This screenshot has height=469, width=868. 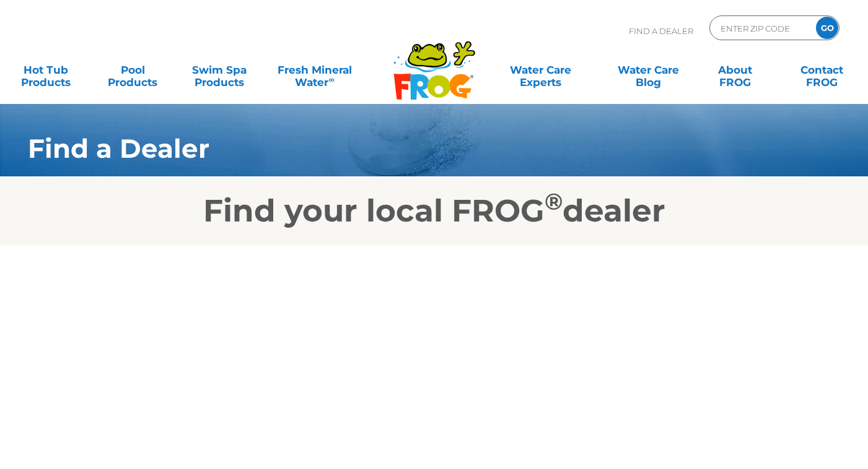 I want to click on p: Find A Dealer, so click(x=660, y=31).